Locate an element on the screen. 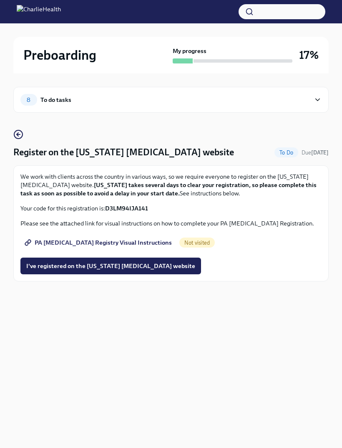 The image size is (342, 448). span: 8 is located at coordinates (28, 100).